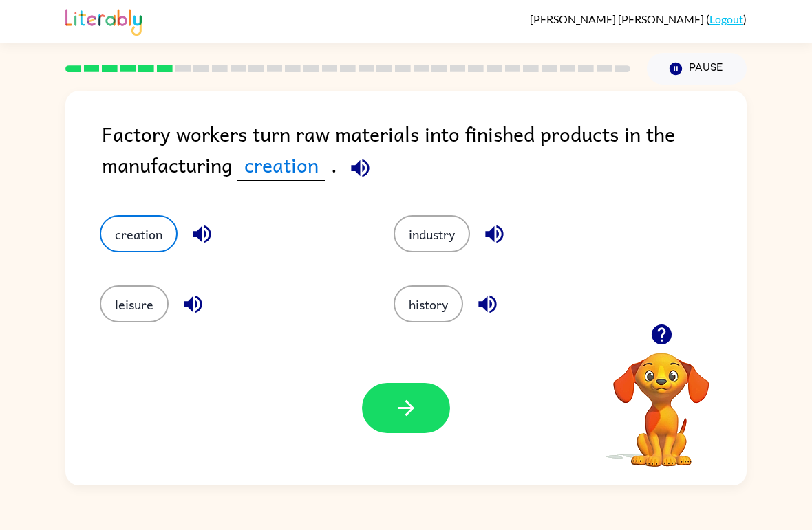 The image size is (812, 530). Describe the element at coordinates (696, 69) in the screenshot. I see `button: Pause` at that location.